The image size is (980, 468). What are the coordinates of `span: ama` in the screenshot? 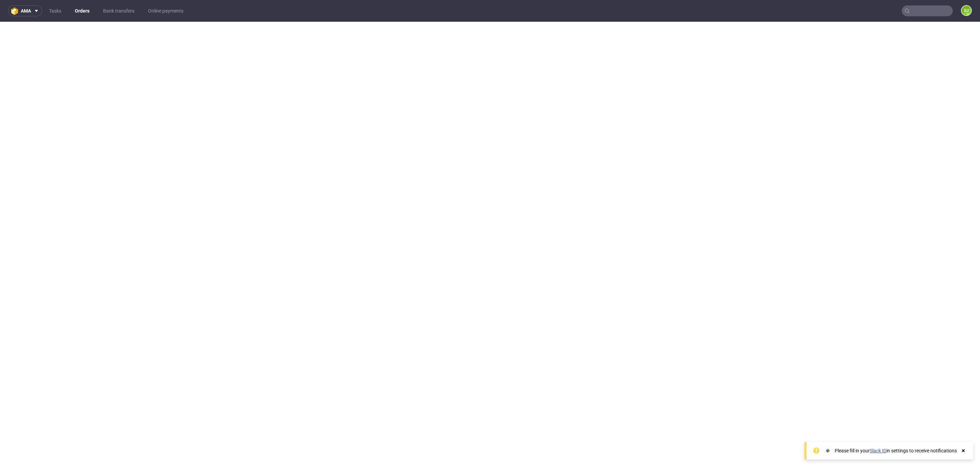 It's located at (26, 11).